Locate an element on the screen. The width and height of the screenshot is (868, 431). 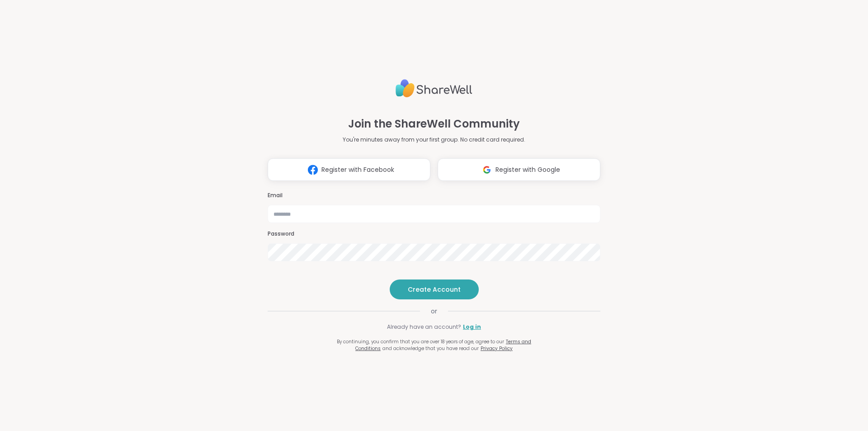
button: Create Account is located at coordinates (434, 289).